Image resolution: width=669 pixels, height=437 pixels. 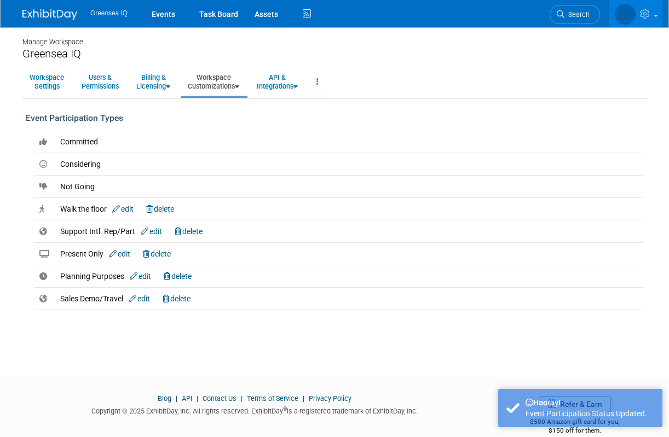 I want to click on span: Support Intl. Rep/Part, so click(x=131, y=232).